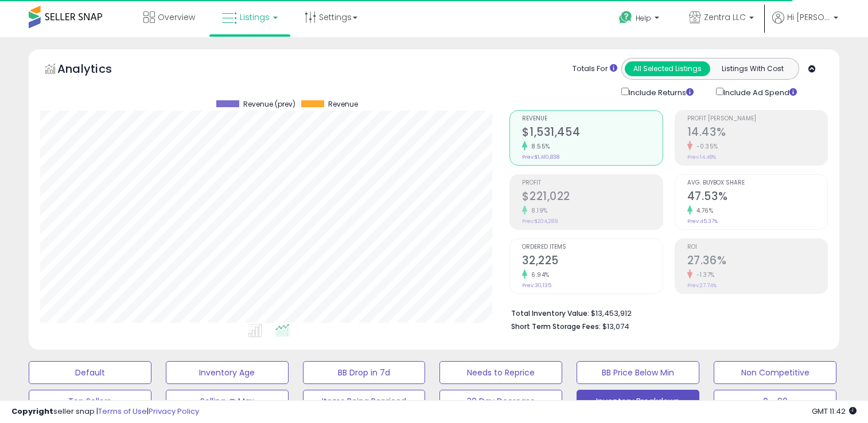 This screenshot has height=423, width=868. What do you see at coordinates (592, 197) in the screenshot?
I see `h2: $221,022` at bounding box center [592, 197].